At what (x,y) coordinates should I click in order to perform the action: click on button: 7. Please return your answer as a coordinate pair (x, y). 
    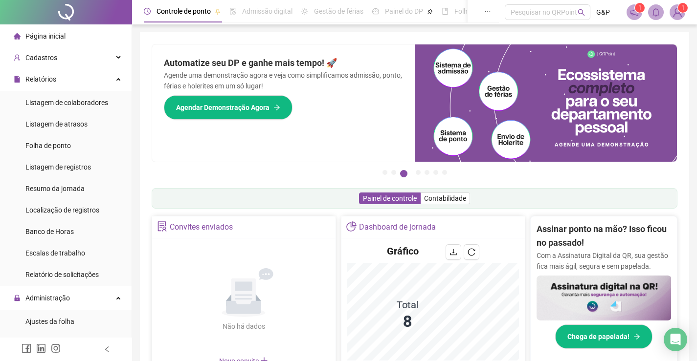
    Looking at the image, I should click on (445, 173).